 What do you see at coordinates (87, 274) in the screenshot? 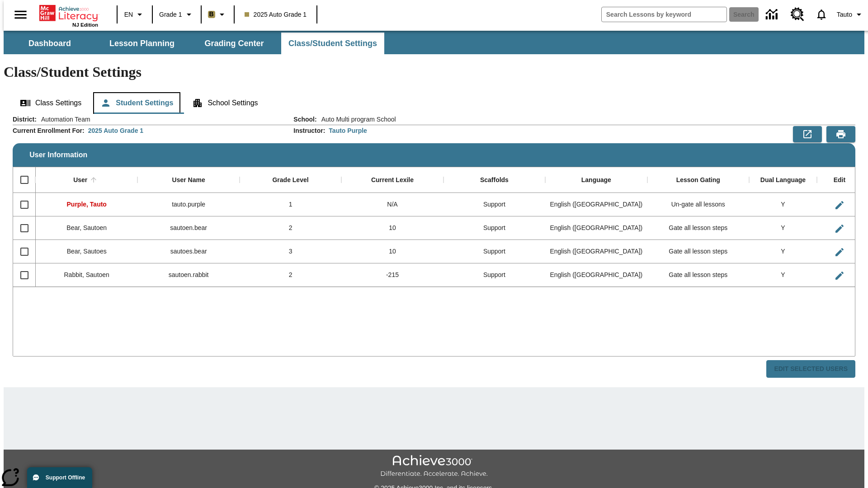
I see `span: Rabbit, Sautoen` at bounding box center [87, 274].